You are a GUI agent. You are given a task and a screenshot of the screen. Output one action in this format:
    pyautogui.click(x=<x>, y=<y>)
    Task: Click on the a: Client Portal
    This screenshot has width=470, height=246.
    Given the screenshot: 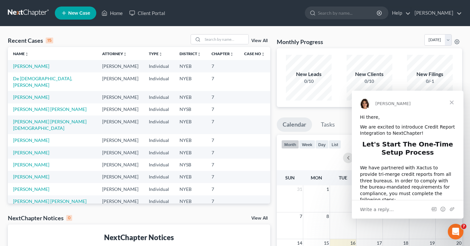 What is the action you would take?
    pyautogui.click(x=147, y=13)
    